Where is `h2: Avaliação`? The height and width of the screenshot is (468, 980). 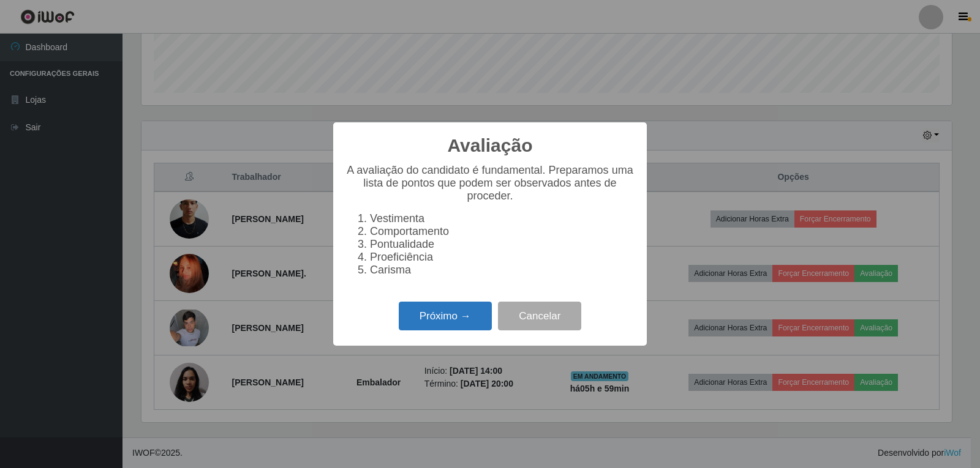 h2: Avaliação is located at coordinates (490, 146).